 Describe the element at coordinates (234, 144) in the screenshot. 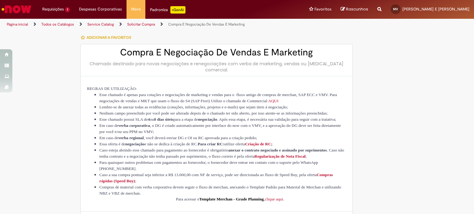

I see `span: utilize oferta` at that location.